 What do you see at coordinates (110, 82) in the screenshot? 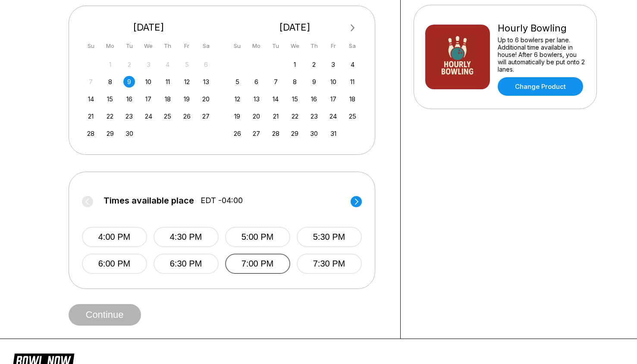
I see `div: Choose Monday, September 8th, 2025` at bounding box center [110, 82].